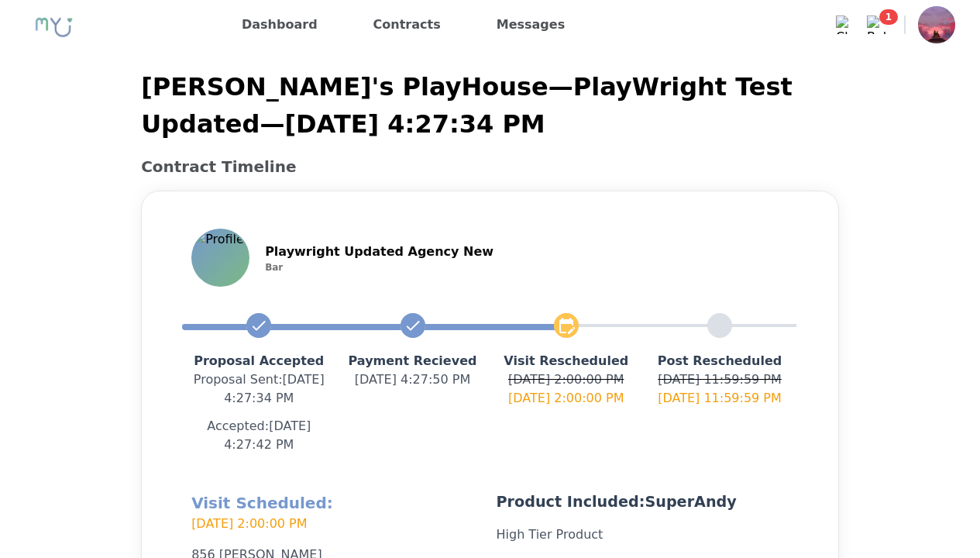  Describe the element at coordinates (337, 512) in the screenshot. I see `h2: Visit Scheduled:` at that location.